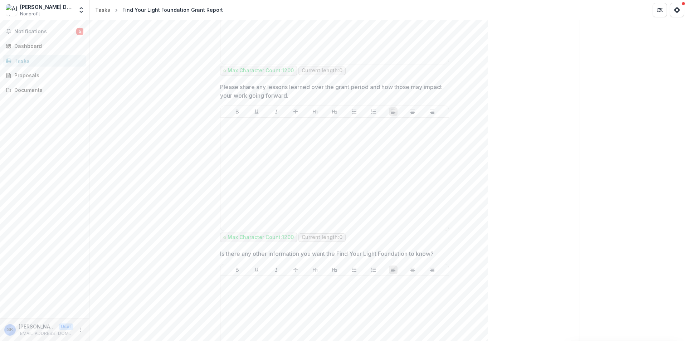 The image size is (687, 341). Describe the element at coordinates (44, 75) in the screenshot. I see `a: Proposals` at that location.